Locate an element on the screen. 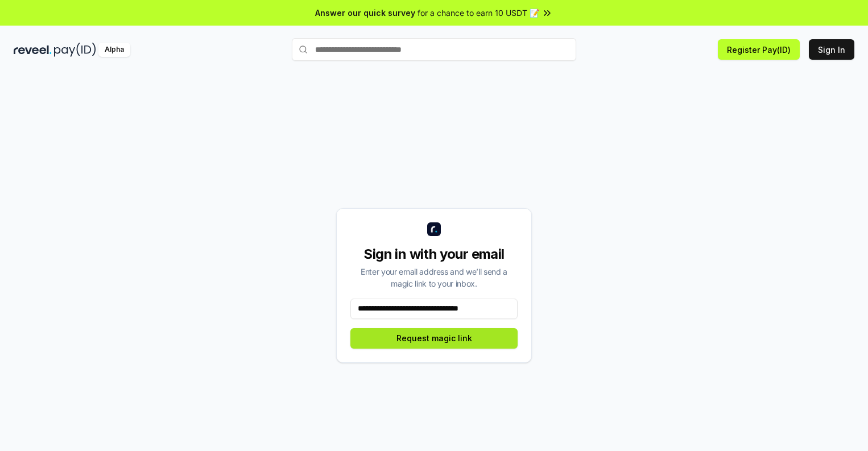 The height and width of the screenshot is (451, 868). span: for a chance to earn 10 USDT 📝 is located at coordinates (478, 12).